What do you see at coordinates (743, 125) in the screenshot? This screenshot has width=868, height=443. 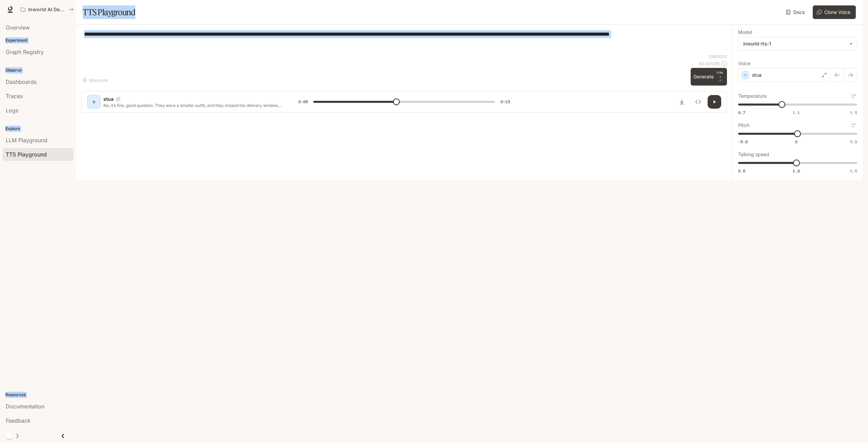 I see `p: Pitch` at bounding box center [743, 125].